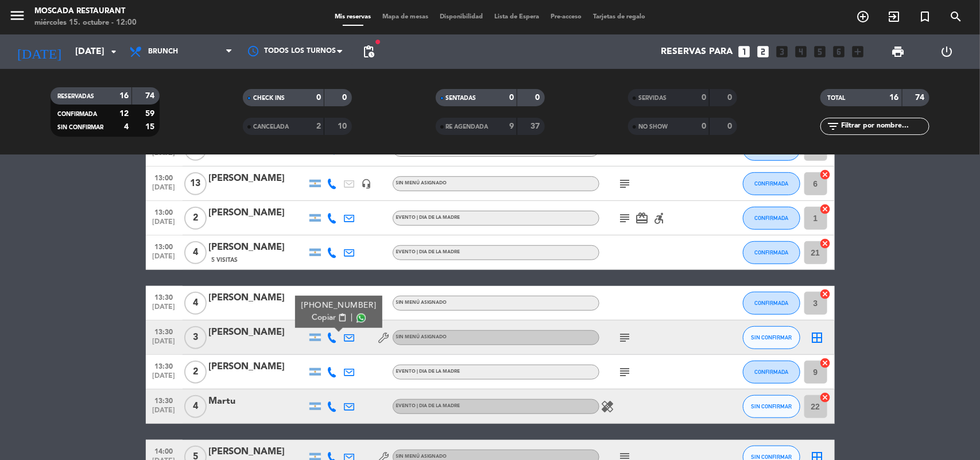 The height and width of the screenshot is (460, 980). I want to click on span: Reservas para, so click(697, 52).